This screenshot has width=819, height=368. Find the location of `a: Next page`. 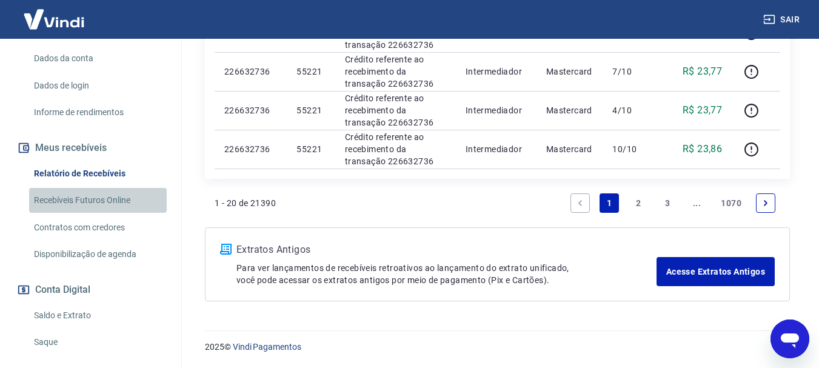

a: Next page is located at coordinates (766, 203).